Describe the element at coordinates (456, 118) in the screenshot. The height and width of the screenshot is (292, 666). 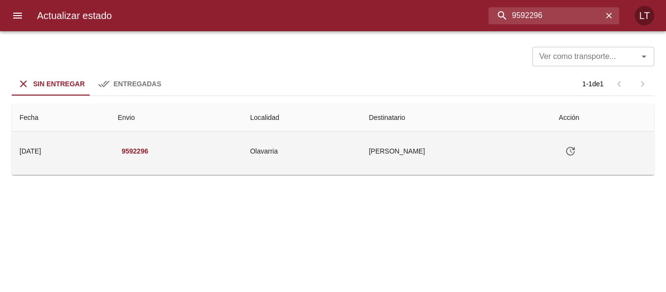
I see `th: Destinatario` at that location.